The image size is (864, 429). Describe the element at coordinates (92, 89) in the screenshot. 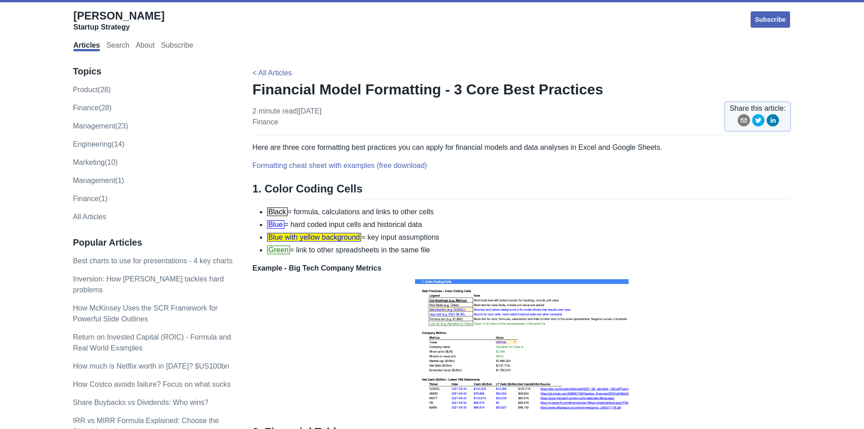

I see `a: product(28)` at that location.